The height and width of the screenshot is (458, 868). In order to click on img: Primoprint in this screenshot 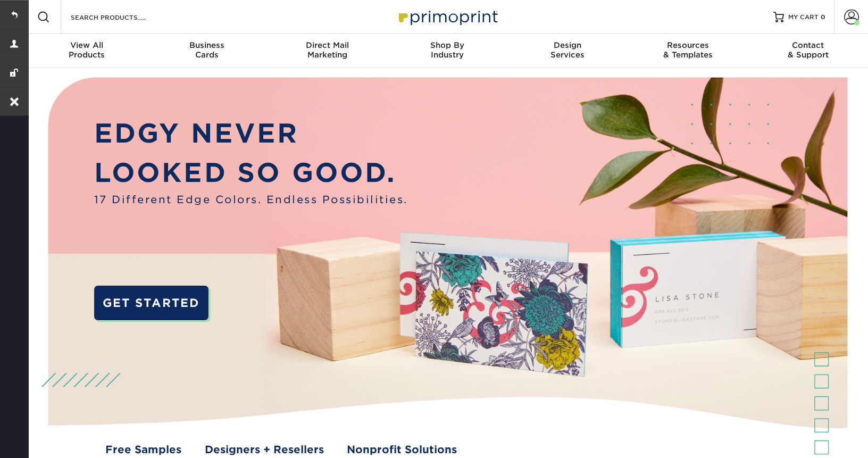, I will do `click(447, 16)`.